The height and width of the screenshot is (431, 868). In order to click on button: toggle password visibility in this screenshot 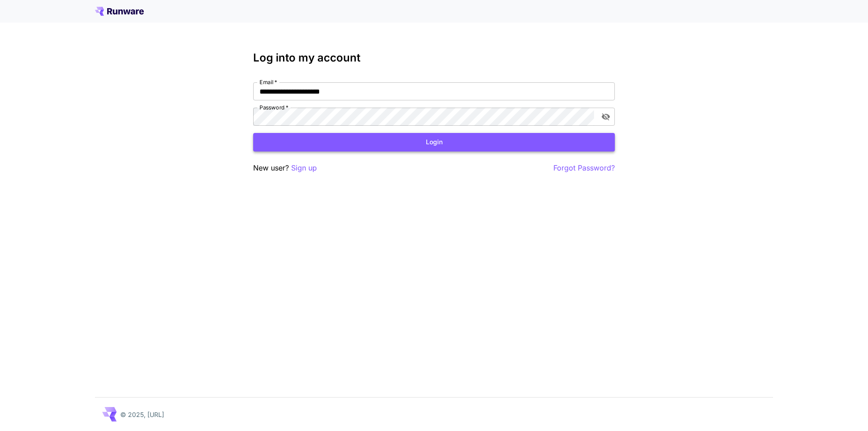, I will do `click(606, 117)`.